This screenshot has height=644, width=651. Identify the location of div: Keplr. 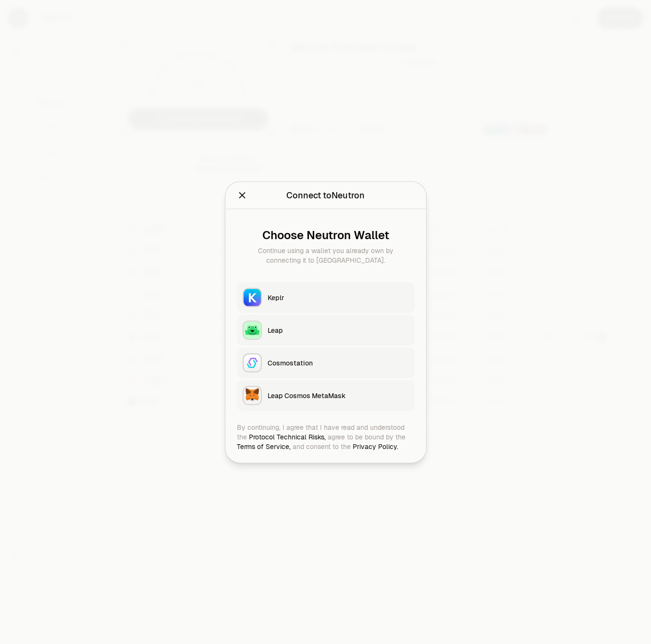
(338, 297).